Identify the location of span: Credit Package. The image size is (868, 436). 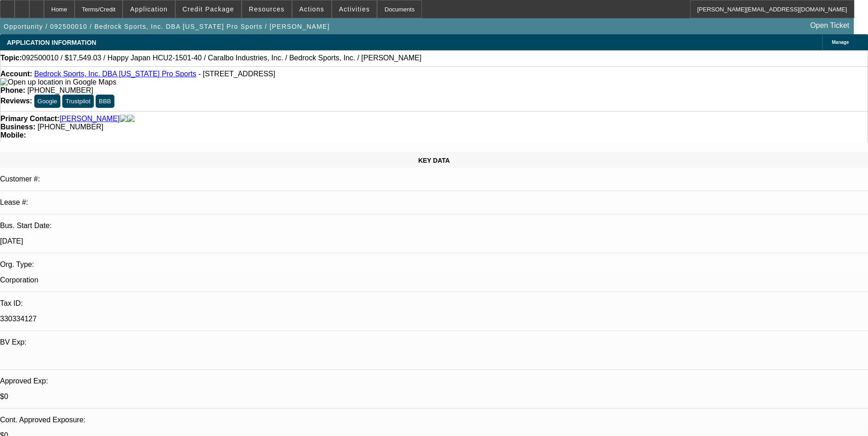
(208, 9).